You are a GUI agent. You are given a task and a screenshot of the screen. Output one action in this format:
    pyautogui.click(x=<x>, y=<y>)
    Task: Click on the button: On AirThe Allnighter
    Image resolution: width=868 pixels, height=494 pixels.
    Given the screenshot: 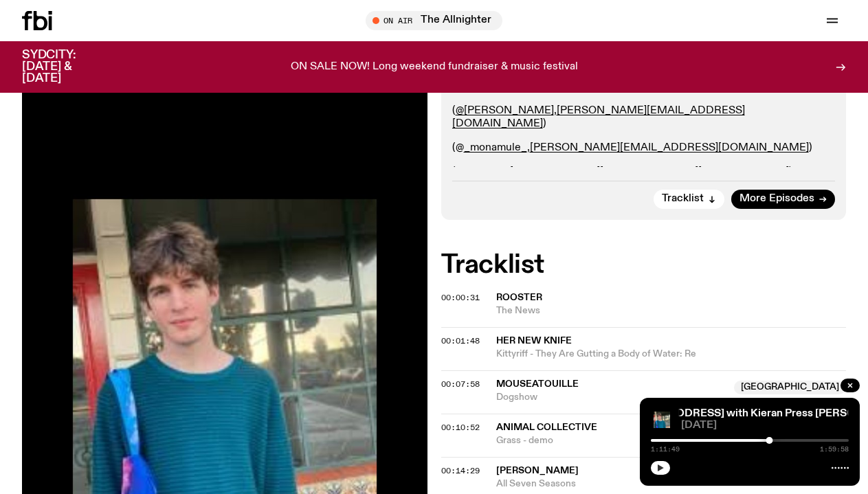 What is the action you would take?
    pyautogui.click(x=433, y=21)
    